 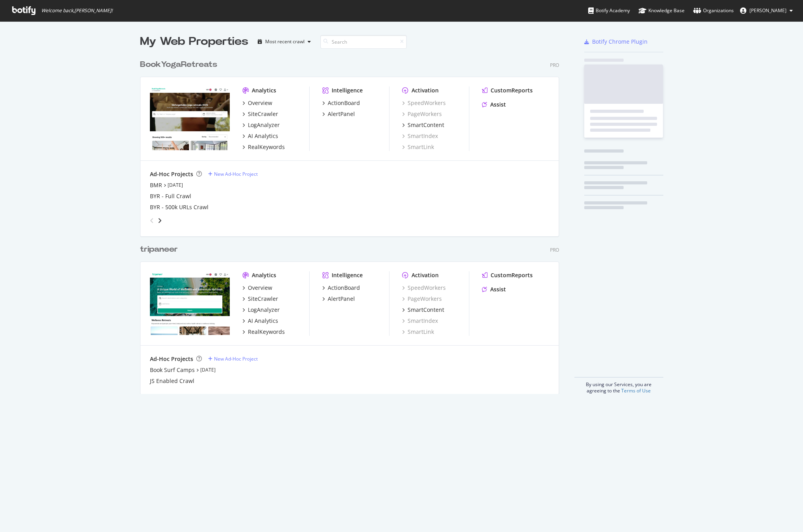 I want to click on div: By using our Services, you are agreeing to the, so click(x=619, y=386).